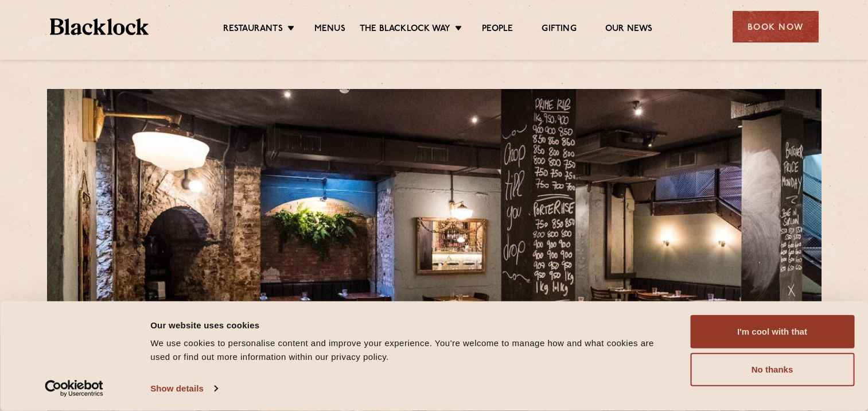 The height and width of the screenshot is (411, 868). What do you see at coordinates (407, 325) in the screenshot?
I see `div: Our website uses cookies` at bounding box center [407, 325].